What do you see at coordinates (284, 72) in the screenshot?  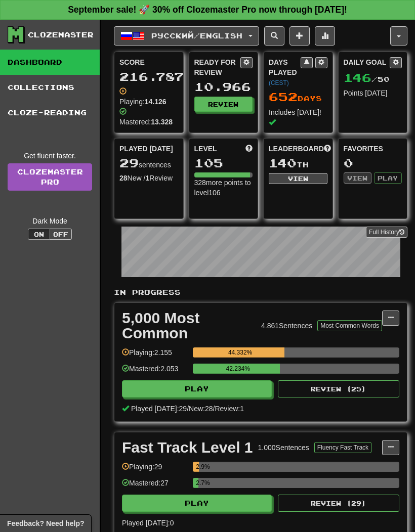 I see `div: Days Played` at bounding box center [284, 72].